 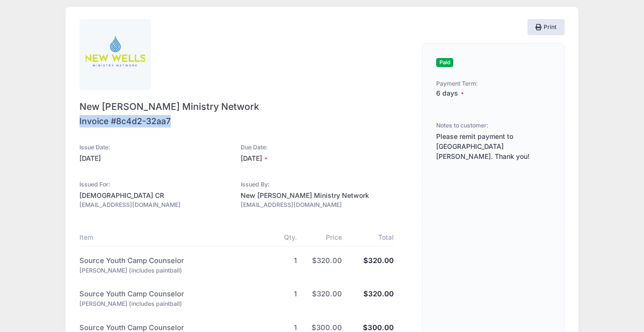 What do you see at coordinates (125, 121) in the screenshot?
I see `div: Invoice #8c4d2-32aa7` at bounding box center [125, 121].